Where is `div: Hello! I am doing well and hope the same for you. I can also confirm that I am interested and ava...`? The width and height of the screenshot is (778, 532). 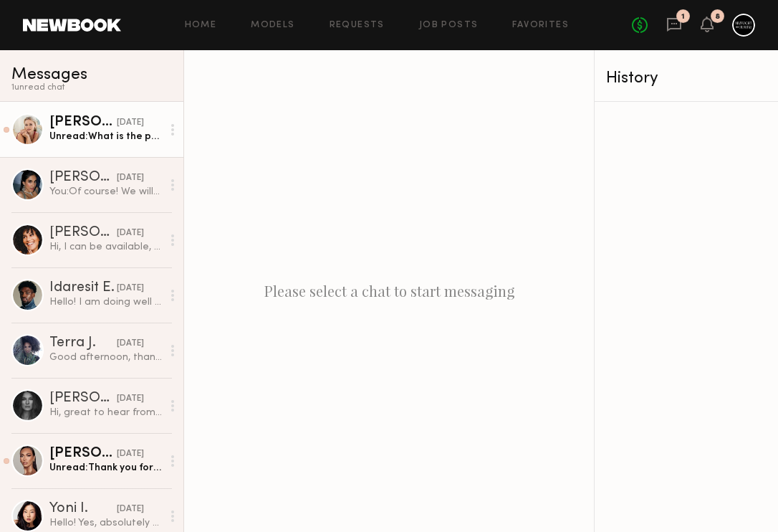 div: Hello! I am doing well and hope the same for you. I can also confirm that I am interested and ava... is located at coordinates (105, 302).